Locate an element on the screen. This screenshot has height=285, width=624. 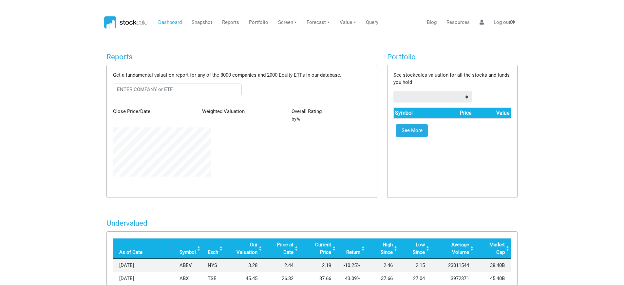
h4: Undervalued is located at coordinates (312, 223).